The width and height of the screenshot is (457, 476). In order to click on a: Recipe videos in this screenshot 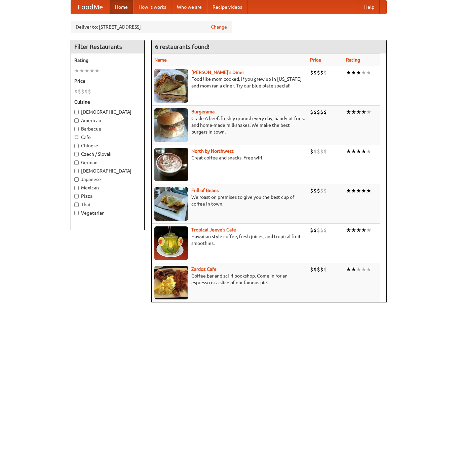, I will do `click(227, 7)`.